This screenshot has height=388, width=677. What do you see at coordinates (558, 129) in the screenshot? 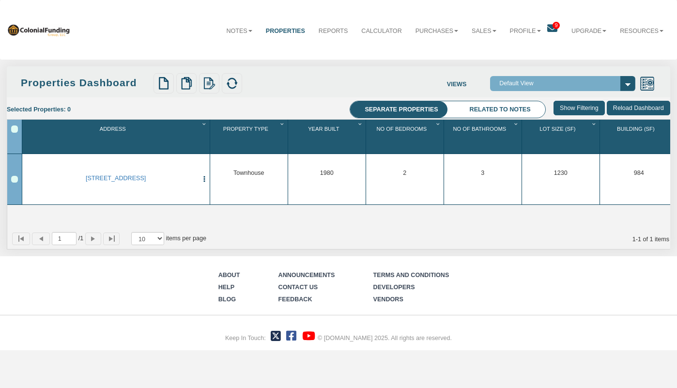
I see `span: Lot Size (Sf)` at bounding box center [558, 129].